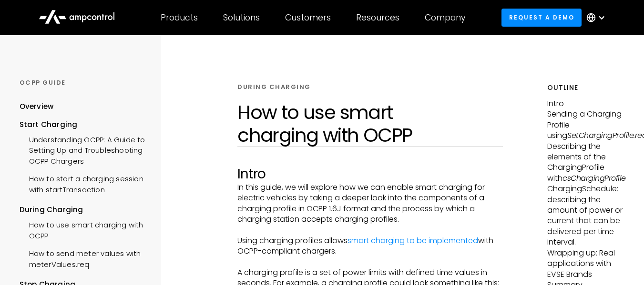  I want to click on a: Request a demo, so click(542, 17).